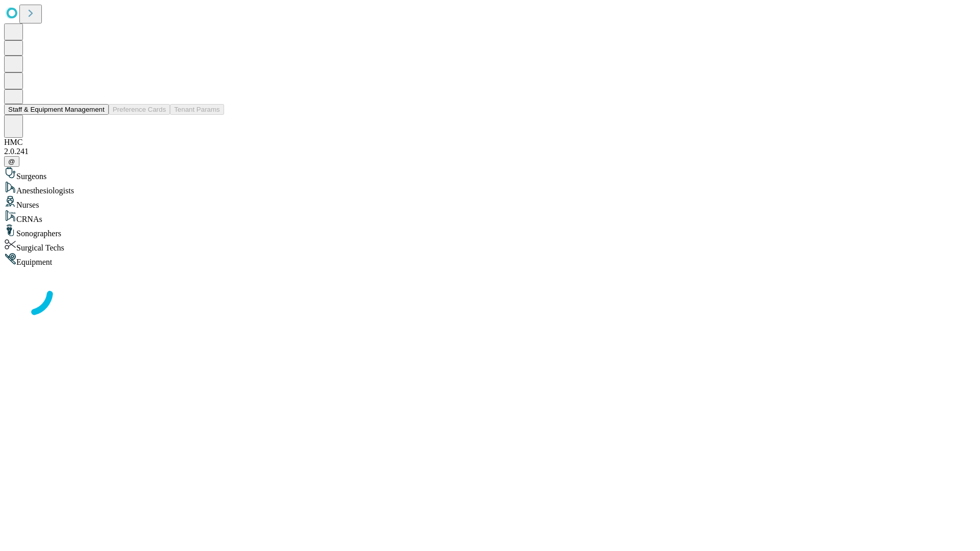 The width and height of the screenshot is (980, 551). Describe the element at coordinates (490, 231) in the screenshot. I see `div: Sonographers` at that location.